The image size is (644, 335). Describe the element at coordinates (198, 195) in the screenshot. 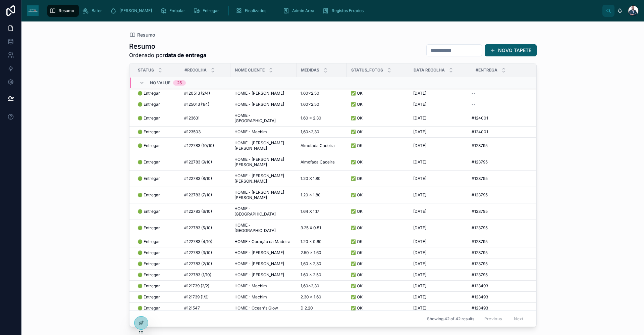

I see `span: #122783 (7/10)` at that location.